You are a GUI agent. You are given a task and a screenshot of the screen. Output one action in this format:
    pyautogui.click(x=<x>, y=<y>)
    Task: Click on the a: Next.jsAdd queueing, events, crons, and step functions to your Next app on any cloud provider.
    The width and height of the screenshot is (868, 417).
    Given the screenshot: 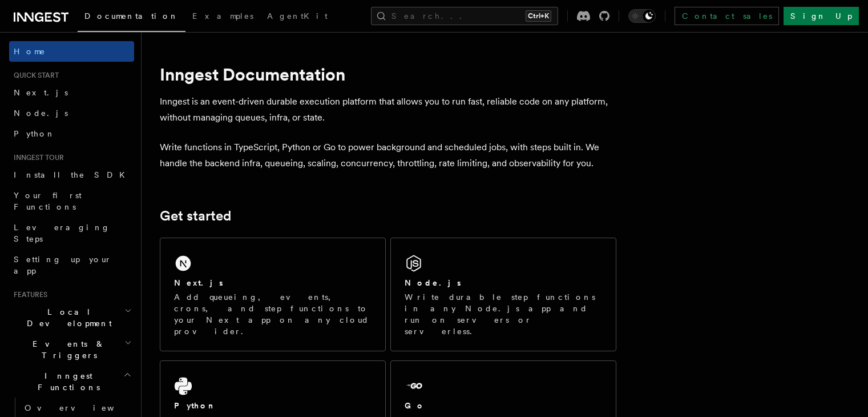 What is the action you would take?
    pyautogui.click(x=272, y=294)
    